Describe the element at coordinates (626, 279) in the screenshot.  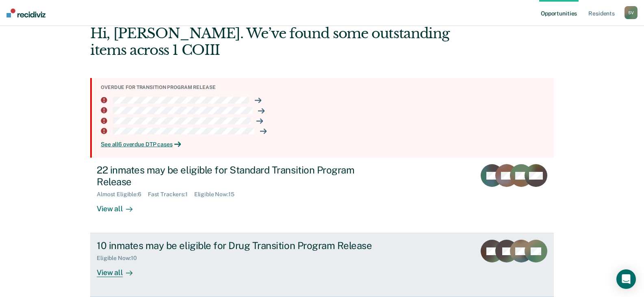
I see `div: Open Intercom Messenger` at that location.